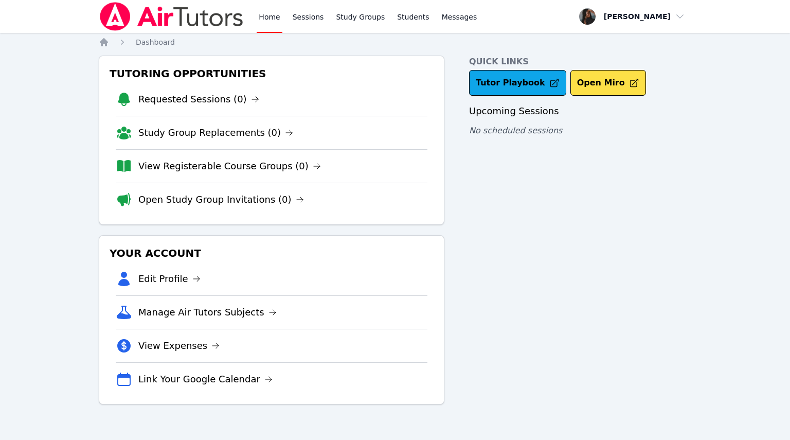 The image size is (790, 440). Describe the element at coordinates (459, 17) in the screenshot. I see `span: Messages` at that location.